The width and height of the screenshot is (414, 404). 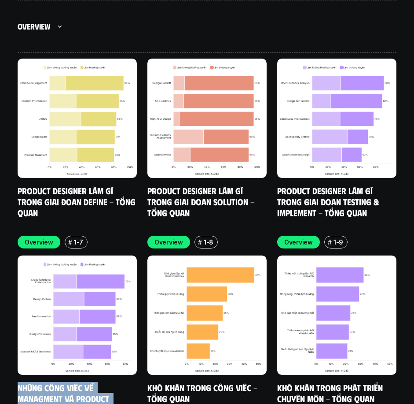 I want to click on p: 1-9, so click(x=338, y=242).